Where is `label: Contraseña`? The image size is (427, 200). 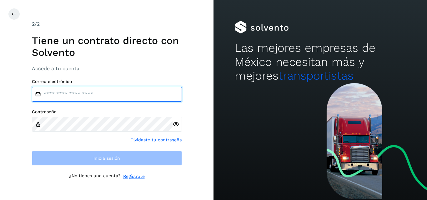
label: Contraseña is located at coordinates (107, 112).